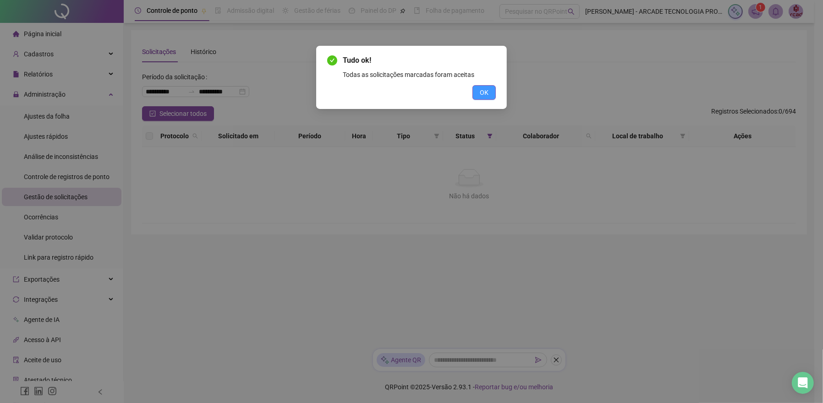 This screenshot has height=403, width=823. Describe the element at coordinates (484, 93) in the screenshot. I see `span: OK` at that location.